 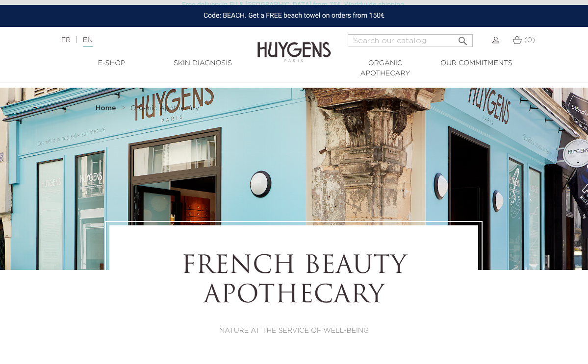 What do you see at coordinates (530, 40) in the screenshot?
I see `span: (0)` at bounding box center [530, 40].